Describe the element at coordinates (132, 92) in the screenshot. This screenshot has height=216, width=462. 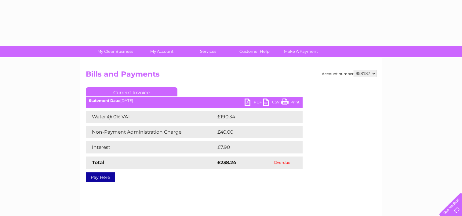
I see `a: Current Invoice` at that location.